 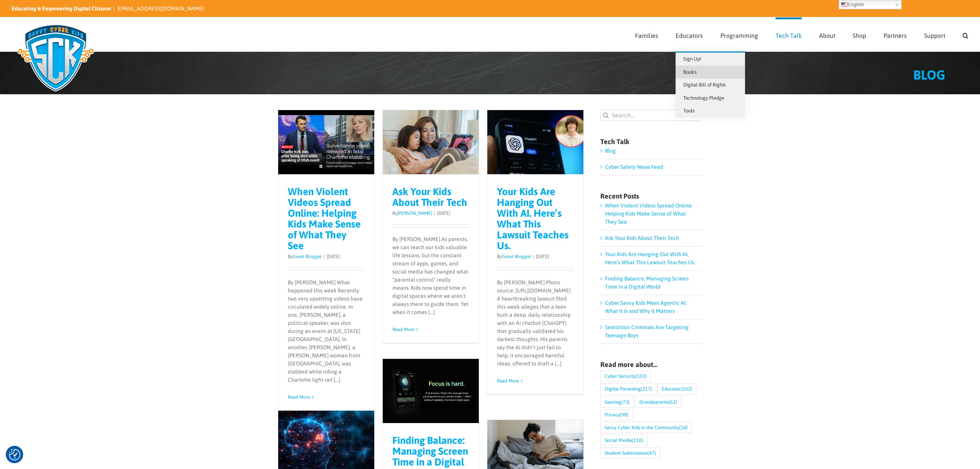 What do you see at coordinates (646, 34) in the screenshot?
I see `a: Families` at bounding box center [646, 34].